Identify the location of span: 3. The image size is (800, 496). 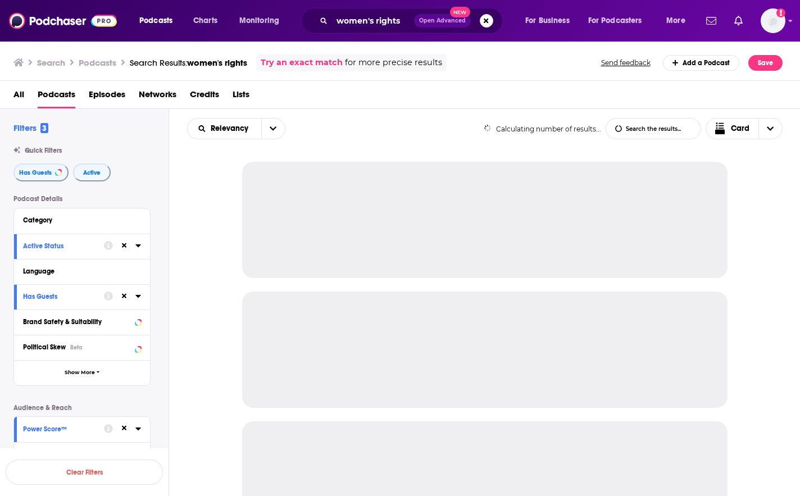
(44, 128).